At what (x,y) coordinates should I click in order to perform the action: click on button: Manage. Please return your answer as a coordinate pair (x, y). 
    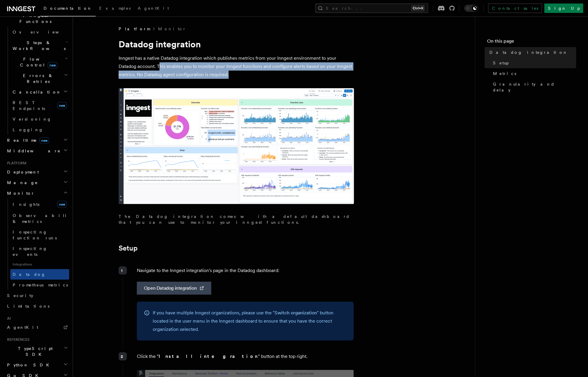
    Looking at the image, I should click on (37, 183).